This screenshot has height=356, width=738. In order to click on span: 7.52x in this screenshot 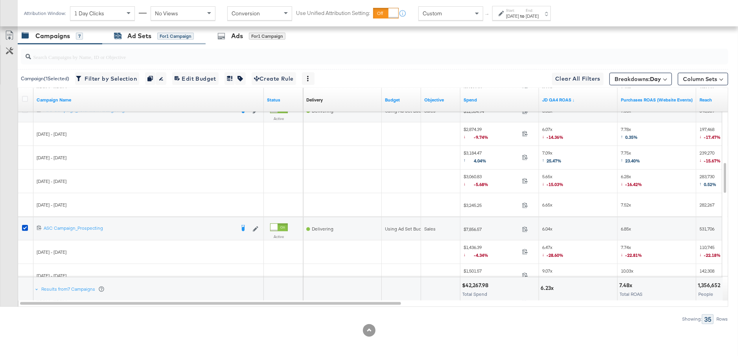, I will do `click(626, 205)`.